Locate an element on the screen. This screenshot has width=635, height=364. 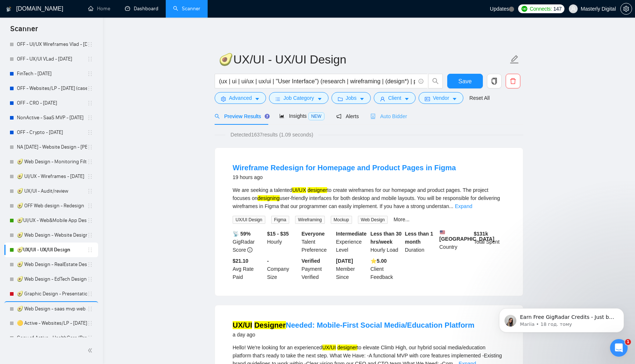
p: Earn Free GigRadar Credits - Just by Sharing Your Story! 💬 Want more credits for sending proposal... is located at coordinates (79, 25).